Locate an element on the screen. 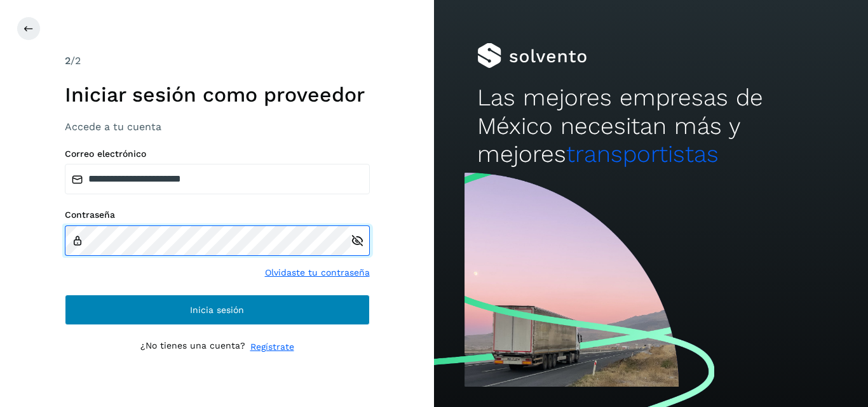 This screenshot has width=868, height=407. div: /2 is located at coordinates (217, 61).